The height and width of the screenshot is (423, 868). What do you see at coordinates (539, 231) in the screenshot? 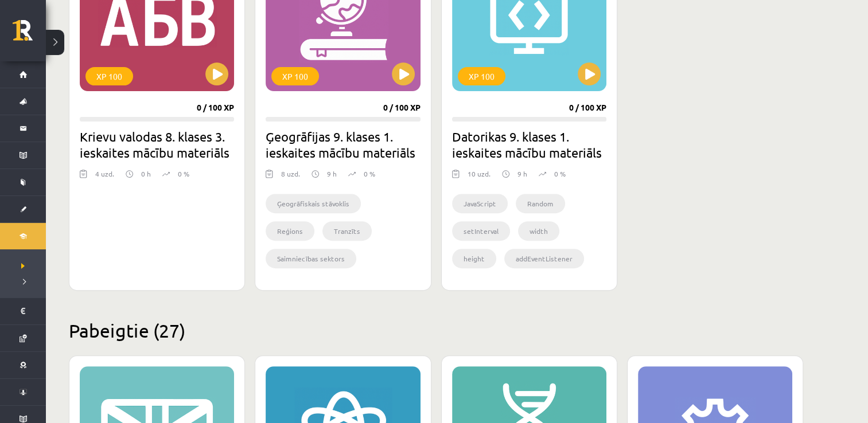
I see `li: width` at bounding box center [539, 231].